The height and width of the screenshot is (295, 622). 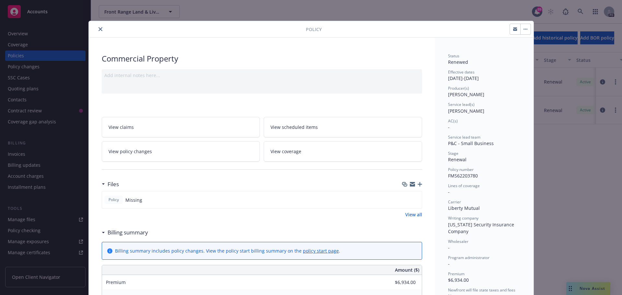 I want to click on span: View claims, so click(x=121, y=127).